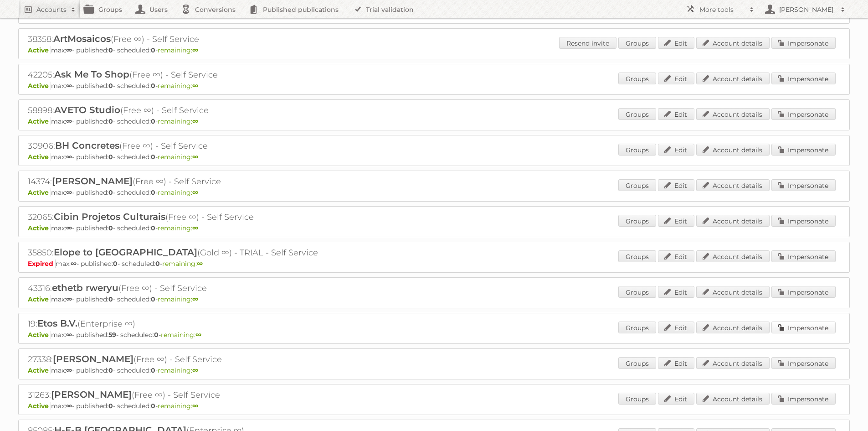 The image size is (868, 431). What do you see at coordinates (187, 110) in the screenshot?
I see `h2: 58898: (Free ∞) - Self Service` at bounding box center [187, 110].